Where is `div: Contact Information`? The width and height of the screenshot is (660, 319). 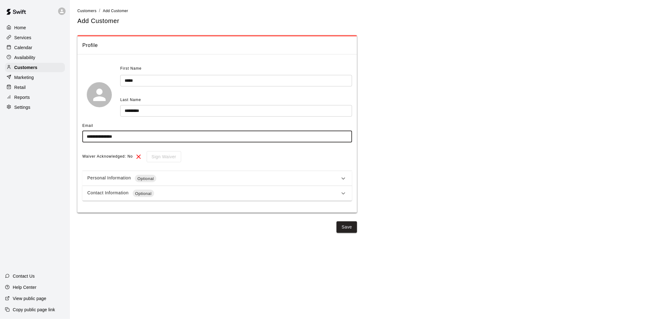 div: Contact Information is located at coordinates (214, 193).